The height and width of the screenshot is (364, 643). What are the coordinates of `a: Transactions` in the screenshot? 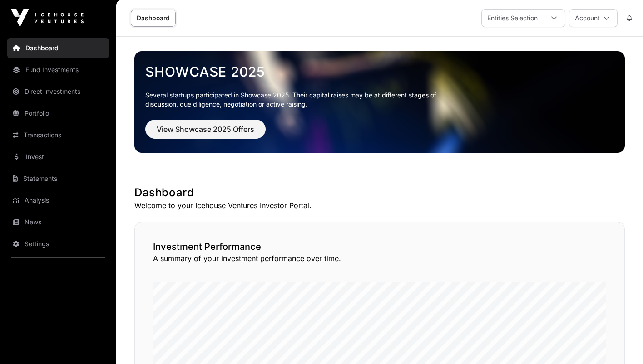 It's located at (58, 135).